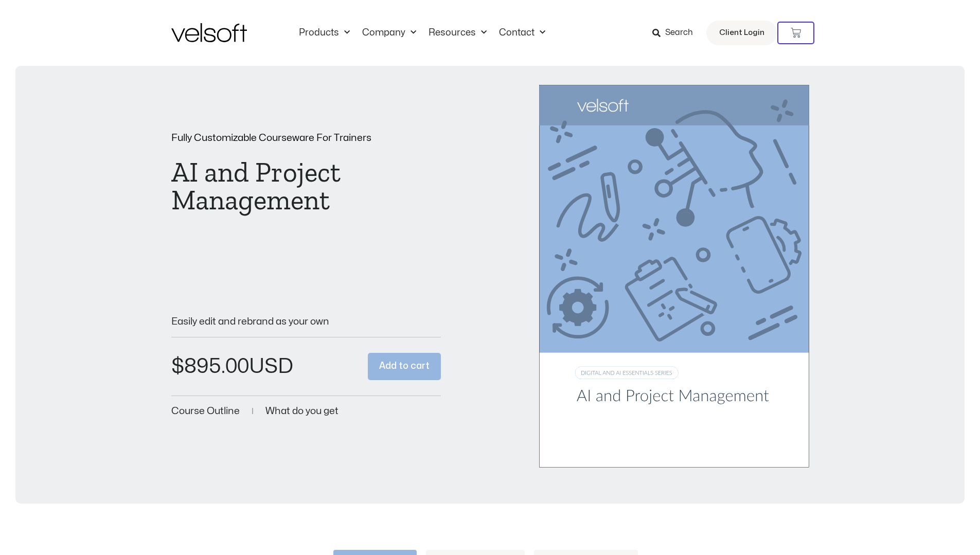  Describe the element at coordinates (306, 138) in the screenshot. I see `p: Fully Customizable Courseware For Trainers` at that location.